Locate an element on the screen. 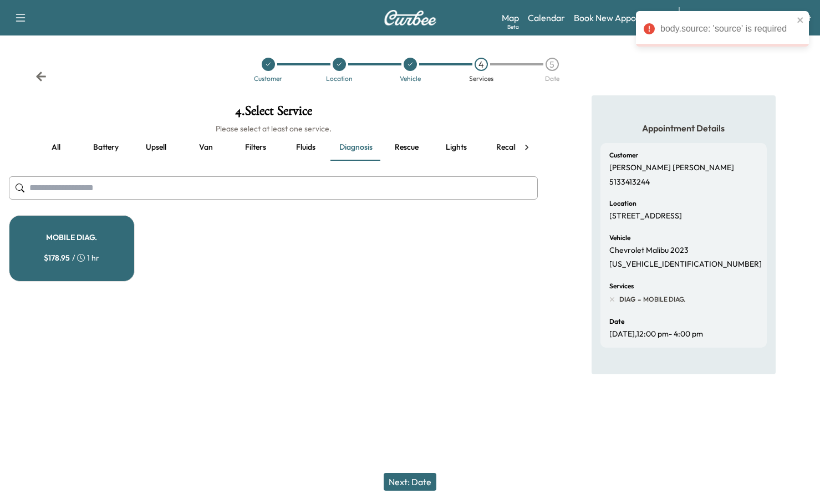 This screenshot has height=504, width=820. div: Date is located at coordinates (553, 79).